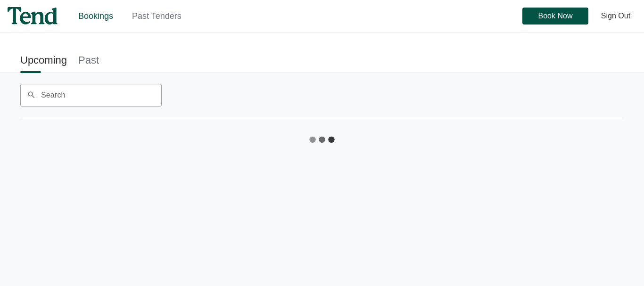  What do you see at coordinates (556, 16) in the screenshot?
I see `button: Book Now` at bounding box center [556, 16].